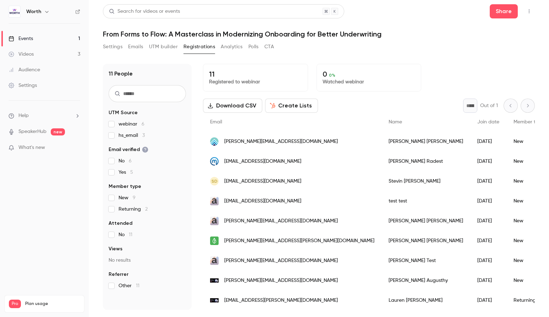  What do you see at coordinates (115, 249) in the screenshot?
I see `span: Views` at bounding box center [115, 249].